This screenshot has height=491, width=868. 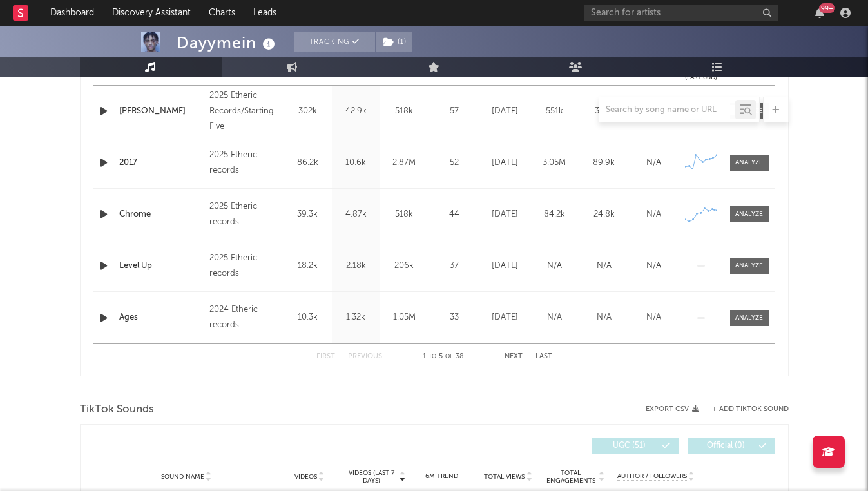 What do you see at coordinates (653, 476) in the screenshot?
I see `span: Author / Followers` at bounding box center [653, 476].